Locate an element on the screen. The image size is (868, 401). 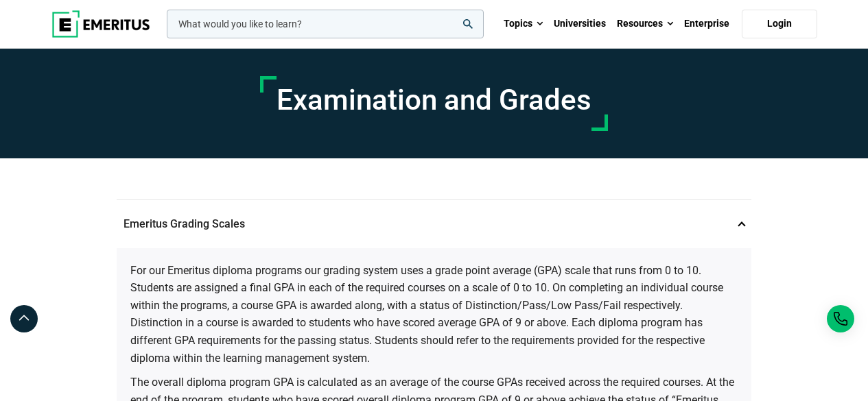
input: woocommerce-product-search-field-0 is located at coordinates (325, 24).